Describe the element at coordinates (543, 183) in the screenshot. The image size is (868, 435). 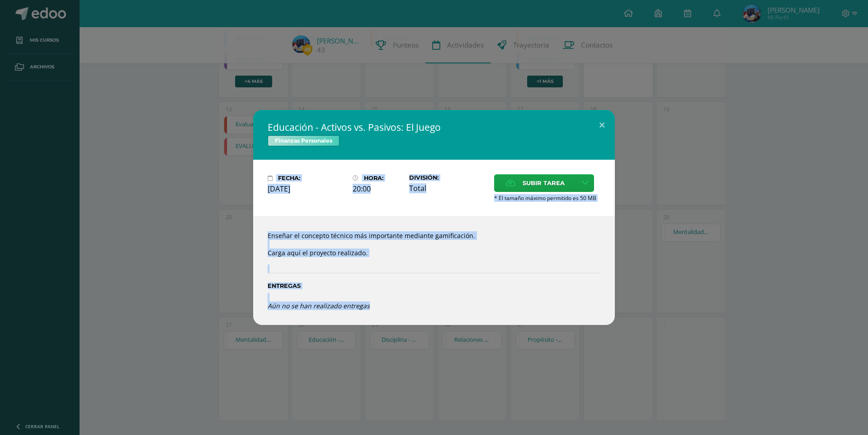
I see `span: Subir tarea` at that location.